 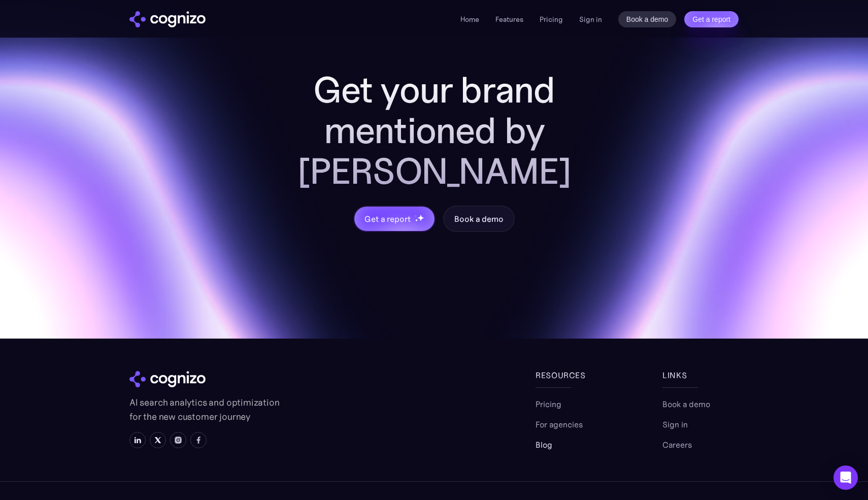 What do you see at coordinates (544, 445) in the screenshot?
I see `a: Blog` at bounding box center [544, 445].